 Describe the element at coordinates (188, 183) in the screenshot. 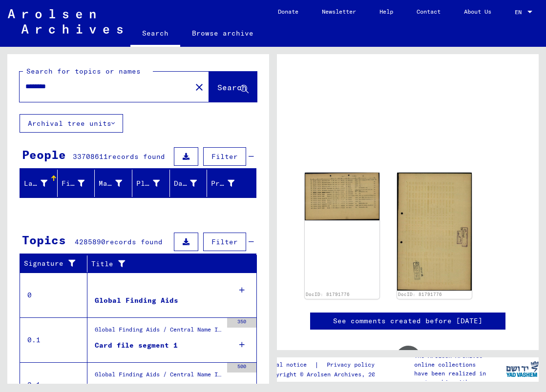

I see `mat-header-cell: Date of Birth` at that location.